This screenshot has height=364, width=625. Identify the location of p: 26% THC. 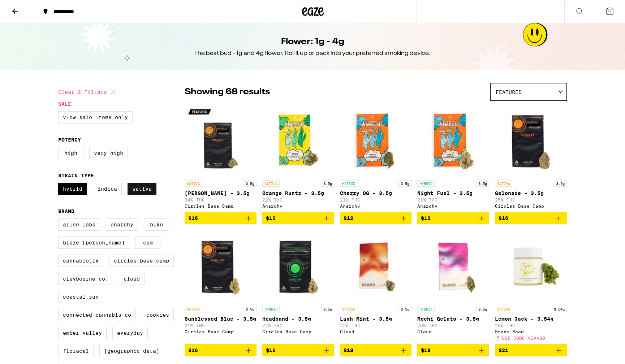
(453, 325).